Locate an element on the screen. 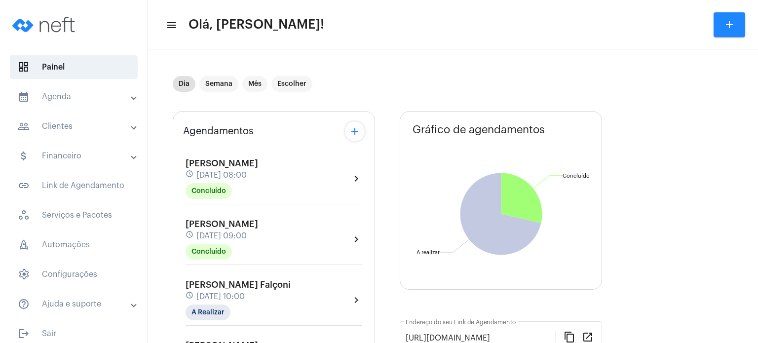 The width and height of the screenshot is (758, 343). mat-panel-title: Ajuda e suporte is located at coordinates (74, 304).